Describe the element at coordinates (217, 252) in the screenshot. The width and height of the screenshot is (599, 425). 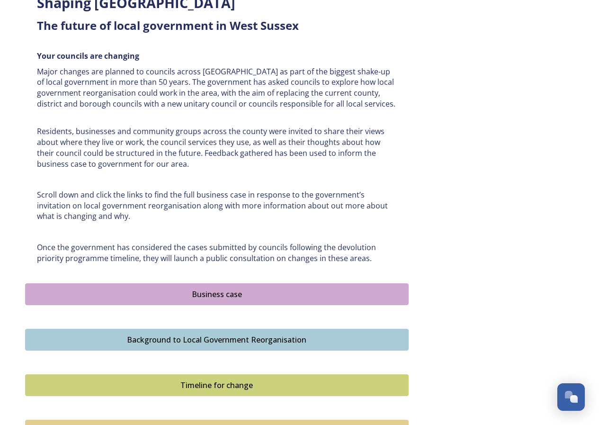
I see `p: Once the government has considered the cases submitted by councils following the devolution prior...` at that location.